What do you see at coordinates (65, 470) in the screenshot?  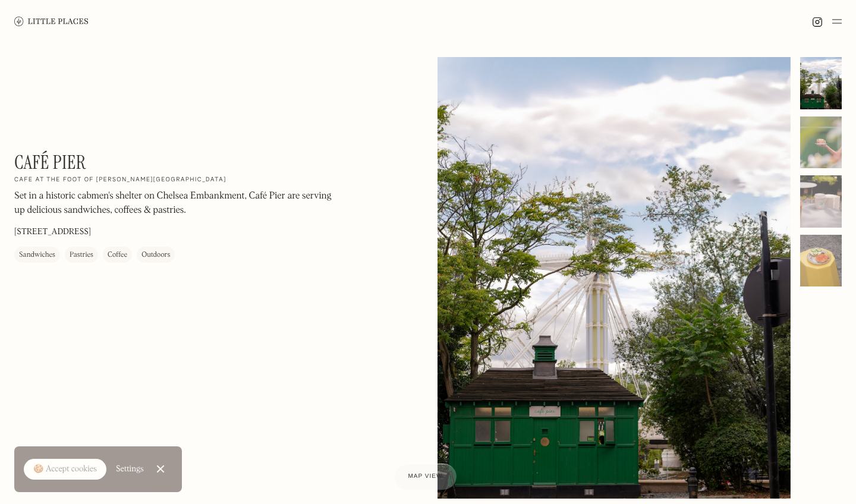 I see `div: 🍪 Accept cookies` at bounding box center [65, 470].